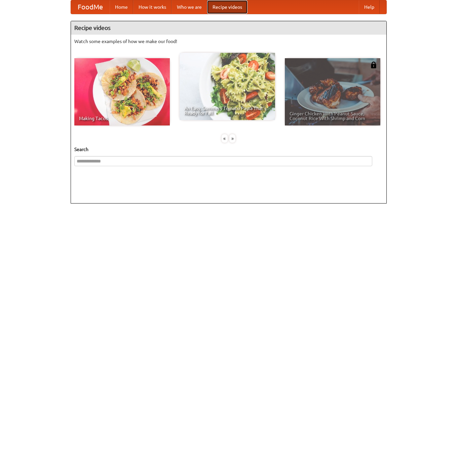 Image resolution: width=457 pixels, height=476 pixels. What do you see at coordinates (152, 7) in the screenshot?
I see `a: How it works` at bounding box center [152, 7].